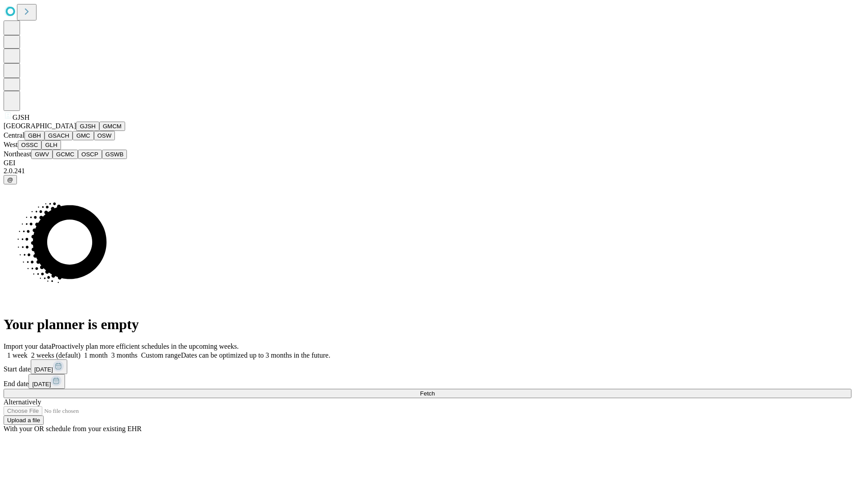 The width and height of the screenshot is (855, 481). I want to click on span: GJSH, so click(21, 117).